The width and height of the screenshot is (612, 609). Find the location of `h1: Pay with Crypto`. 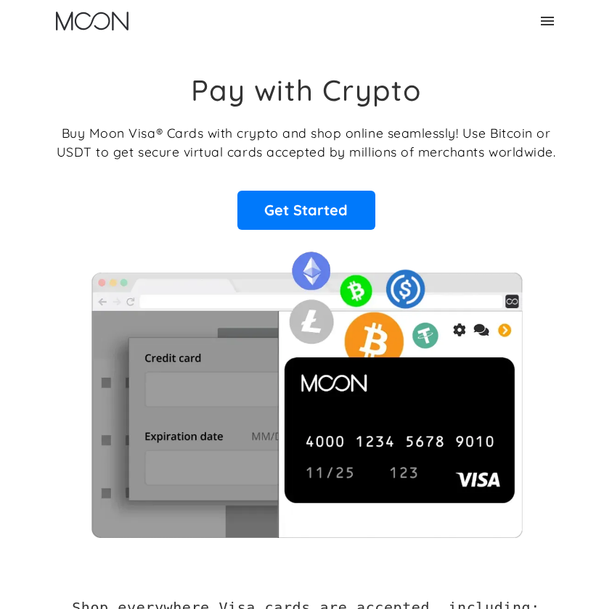

h1: Pay with Crypto is located at coordinates (306, 90).